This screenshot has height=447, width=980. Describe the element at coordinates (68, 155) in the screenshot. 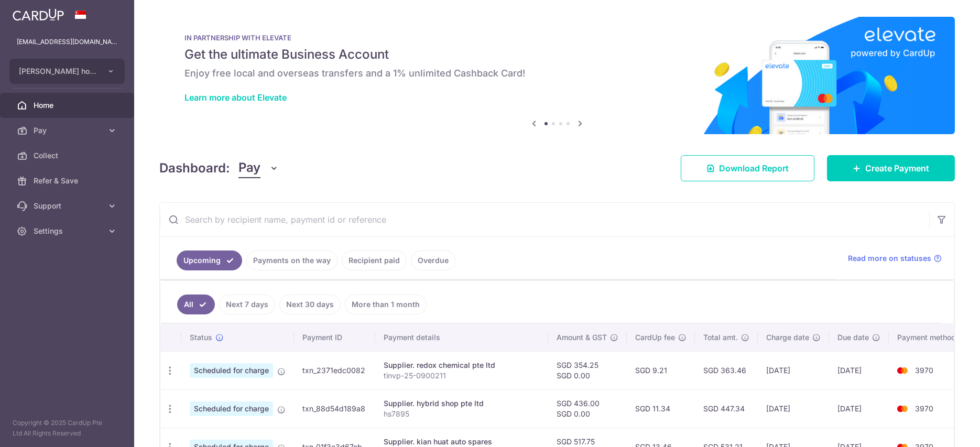

I see `span: Collect` at that location.